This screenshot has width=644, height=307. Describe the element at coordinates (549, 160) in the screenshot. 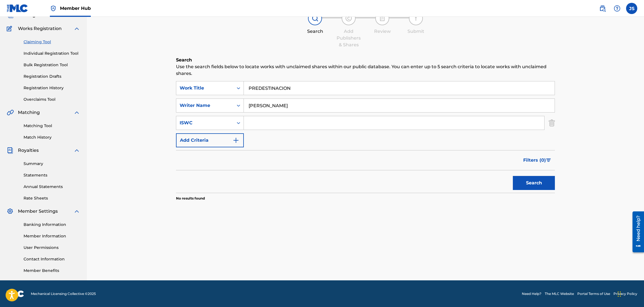

I see `img: filter` at that location.